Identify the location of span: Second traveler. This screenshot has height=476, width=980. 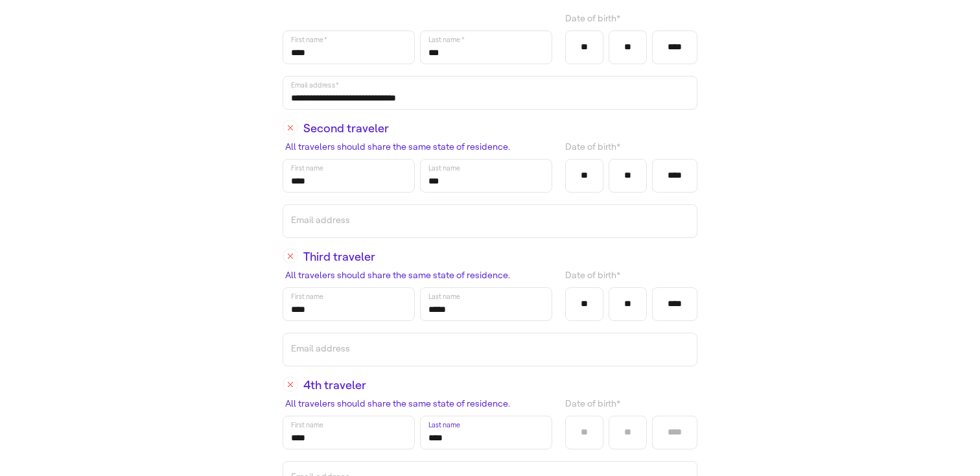
(415, 137).